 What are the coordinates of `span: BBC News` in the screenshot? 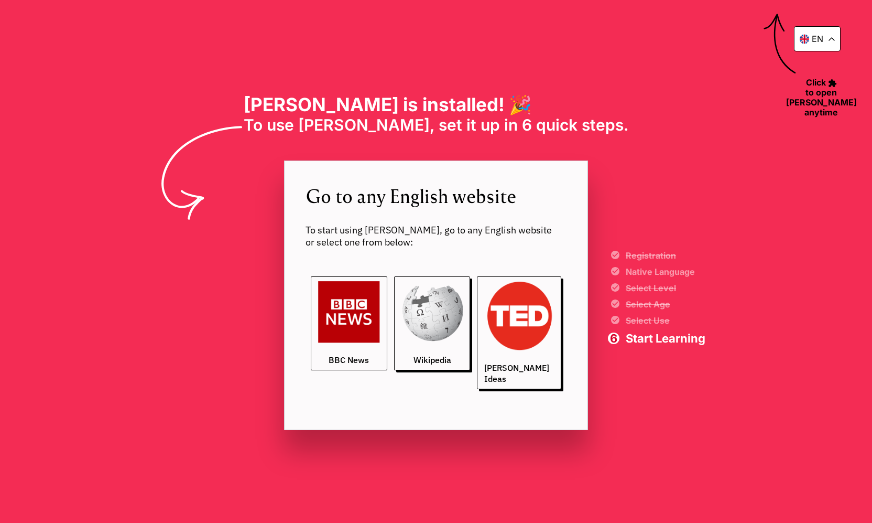 It's located at (349, 360).